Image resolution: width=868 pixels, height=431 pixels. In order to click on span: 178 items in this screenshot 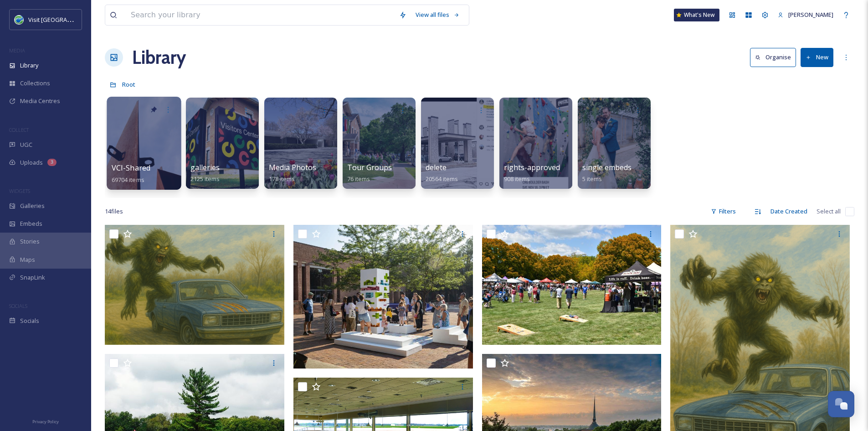, I will do `click(282, 179)`.